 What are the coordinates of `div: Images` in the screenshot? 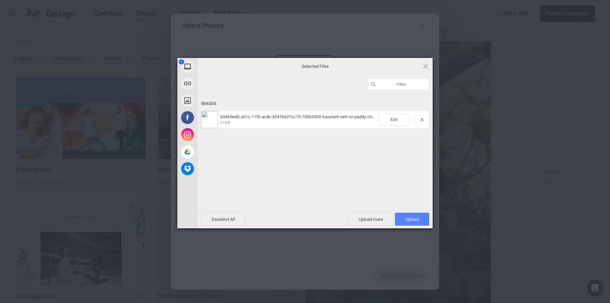 It's located at (315, 103).